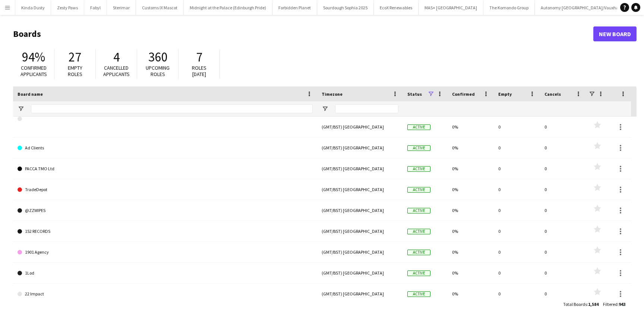  I want to click on button: Forbidden Planet, so click(295, 7).